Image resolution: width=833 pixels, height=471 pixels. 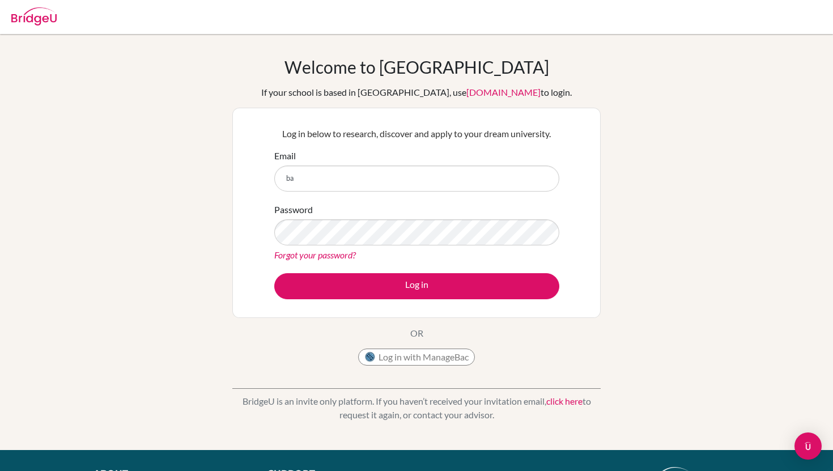 I want to click on p: Log in below to research, discover and apply to your dream university., so click(x=417, y=134).